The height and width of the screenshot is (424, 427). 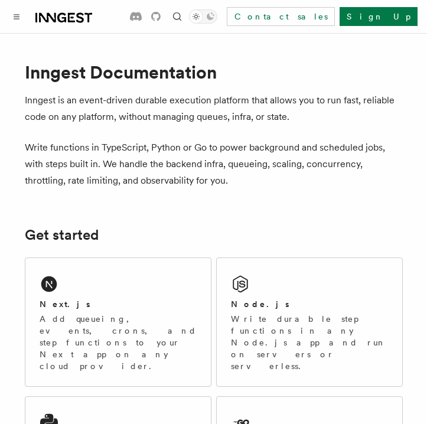 What do you see at coordinates (281, 17) in the screenshot?
I see `a: Contact sales` at bounding box center [281, 17].